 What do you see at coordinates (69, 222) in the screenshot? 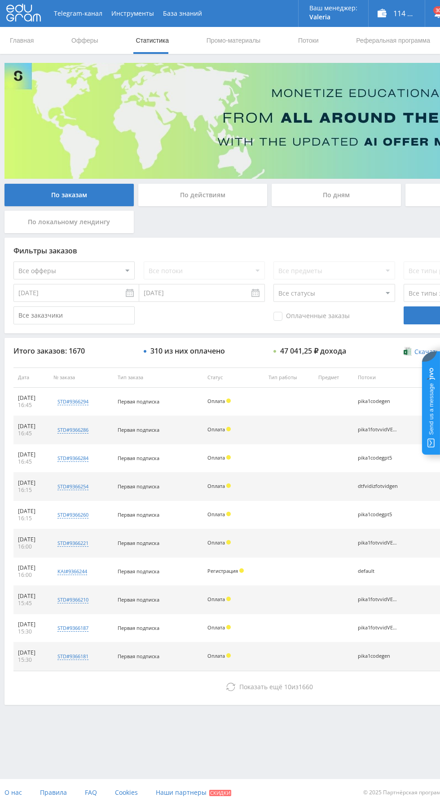
I see `div: По локальному лендингу` at bounding box center [69, 222].